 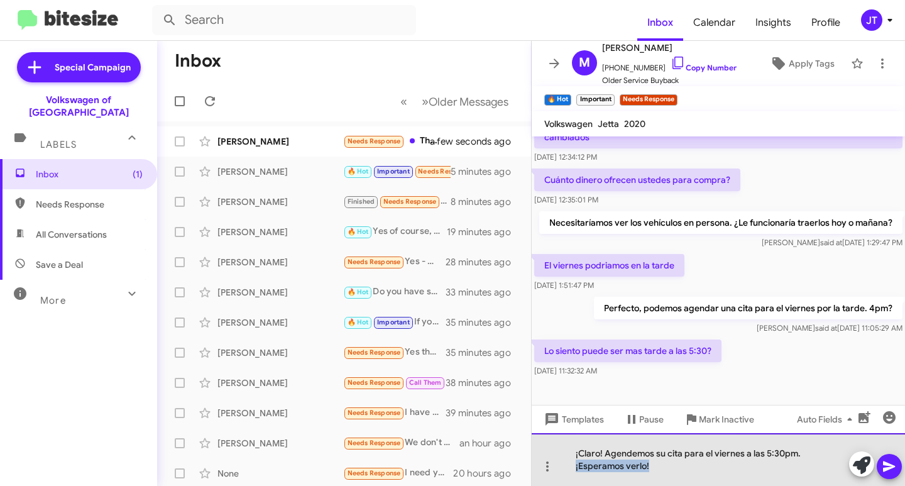 What do you see at coordinates (827, 419) in the screenshot?
I see `button: Auto Fields` at bounding box center [827, 419].